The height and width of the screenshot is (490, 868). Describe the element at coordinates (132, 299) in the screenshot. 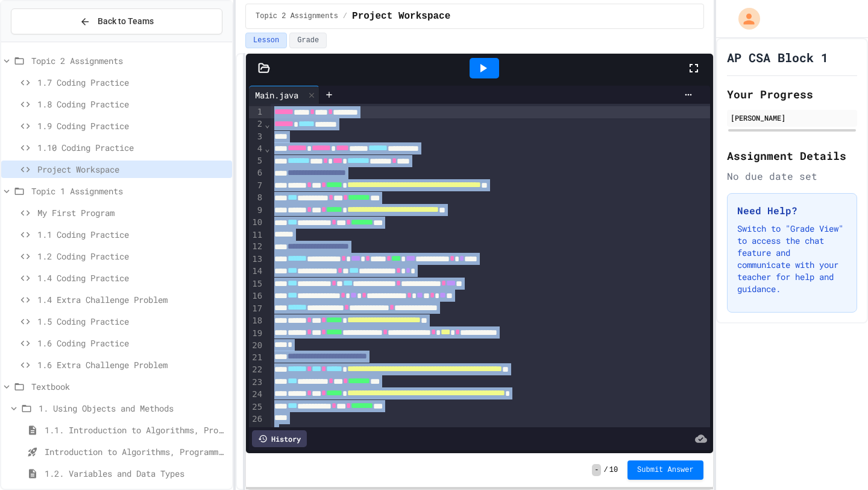

I see `span: 1.4 Extra Challenge Problem` at that location.